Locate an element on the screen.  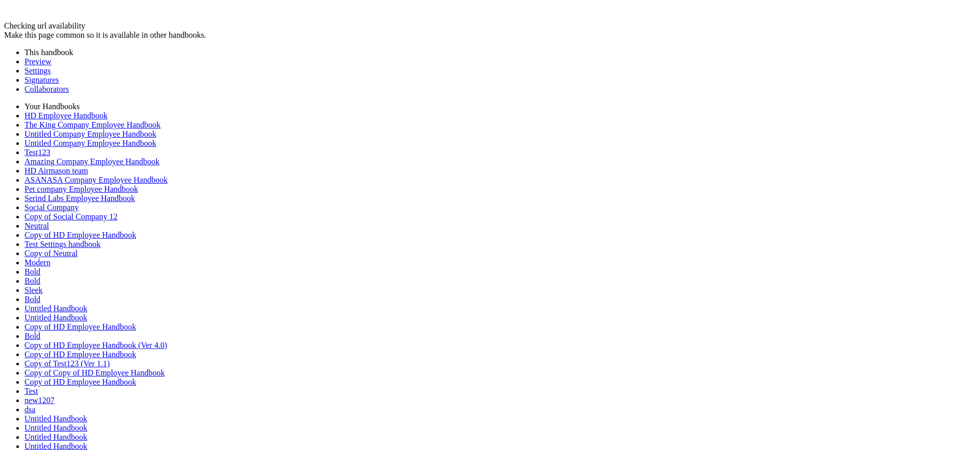
a: HD Employee Handbook is located at coordinates (66, 115).